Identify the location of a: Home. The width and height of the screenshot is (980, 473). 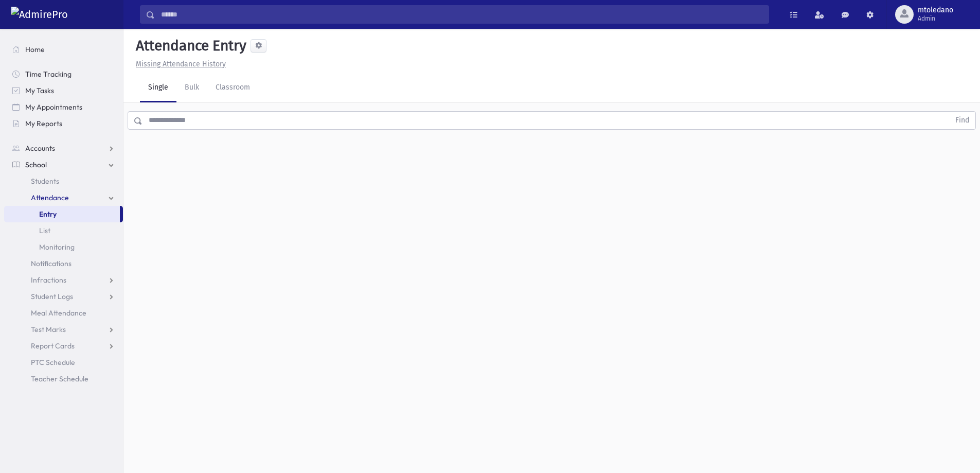
(63, 49).